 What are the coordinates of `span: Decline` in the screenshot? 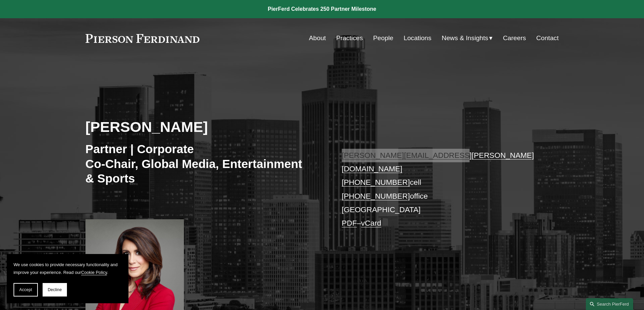 It's located at (55, 290).